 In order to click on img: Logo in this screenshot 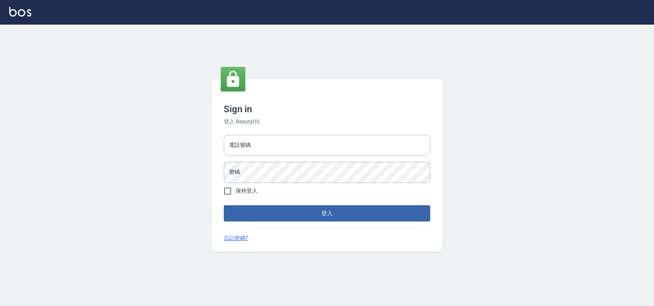, I will do `click(20, 12)`.